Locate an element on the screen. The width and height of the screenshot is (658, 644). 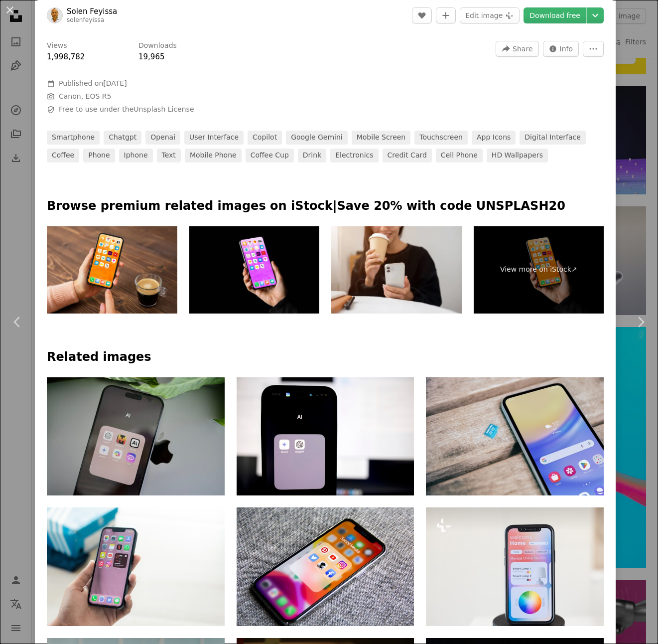
img: an iphone sitting on top of a table next to a leaf is located at coordinates (135, 436).